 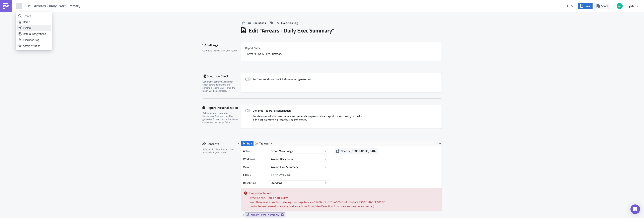 I want to click on span: Share, so click(x=604, y=6).